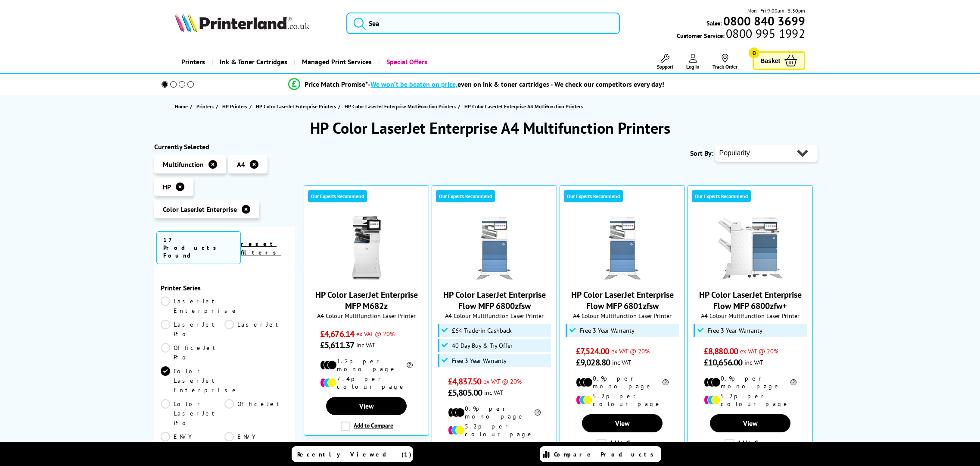 The width and height of the screenshot is (980, 466). Describe the element at coordinates (720, 351) in the screenshot. I see `span: £8,880.00` at that location.